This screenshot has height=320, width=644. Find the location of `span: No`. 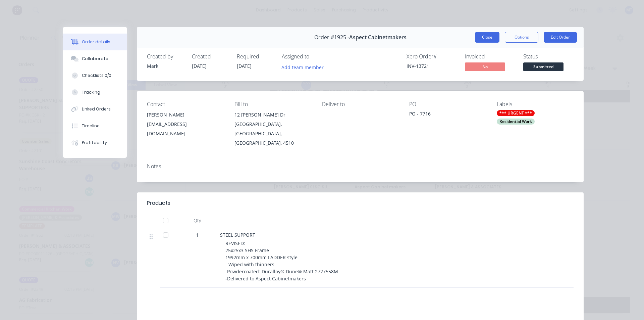

span: No is located at coordinates (485, 66).